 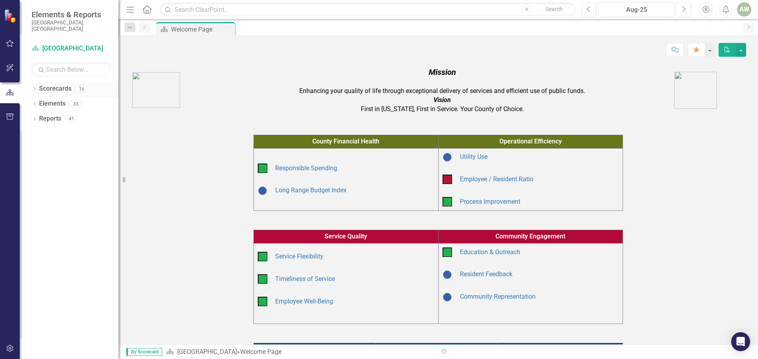 What do you see at coordinates (530, 141) in the screenshot?
I see `span: Operational Efficiency` at bounding box center [530, 141].